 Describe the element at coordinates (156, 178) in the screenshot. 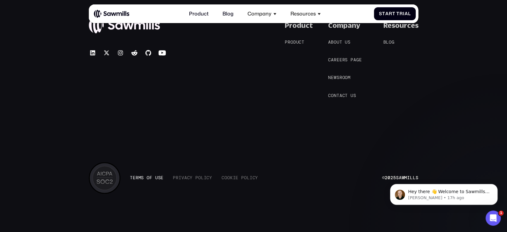

I see `span: U` at that location.